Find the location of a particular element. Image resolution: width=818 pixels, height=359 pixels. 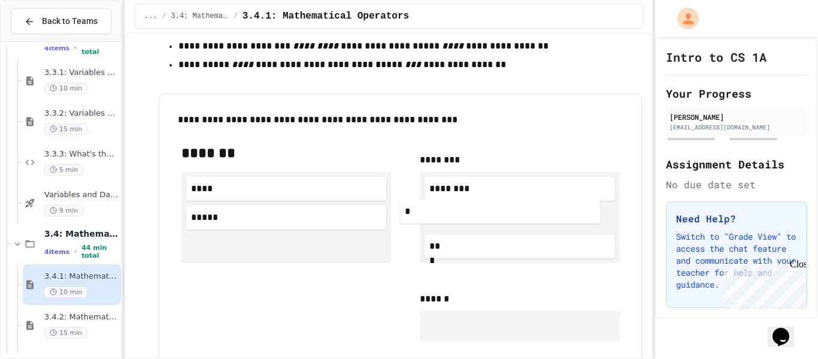

h3: Need Help? is located at coordinates (736, 219).